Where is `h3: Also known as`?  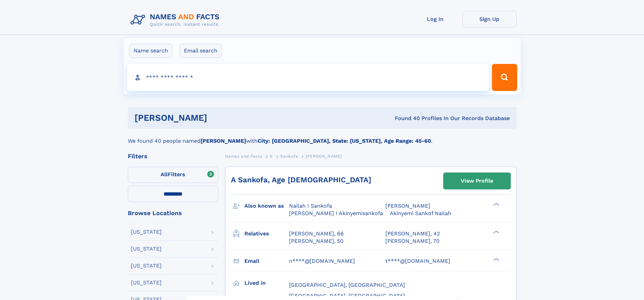 h3: Also known as is located at coordinates (267, 206).